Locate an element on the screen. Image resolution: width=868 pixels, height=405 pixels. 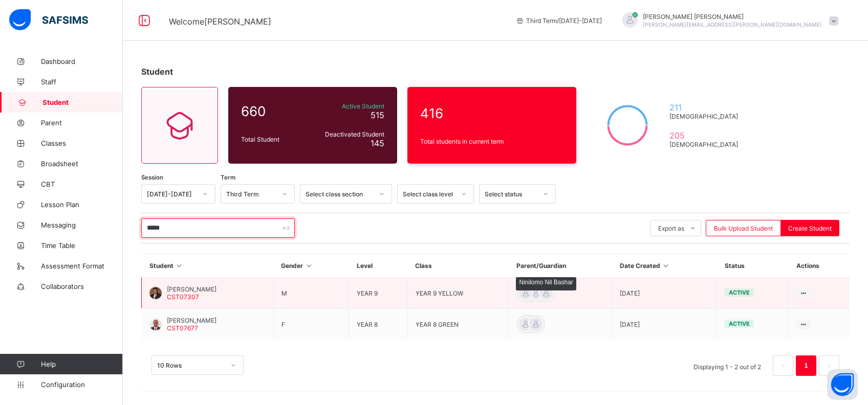
span: Configuration is located at coordinates (82, 385).